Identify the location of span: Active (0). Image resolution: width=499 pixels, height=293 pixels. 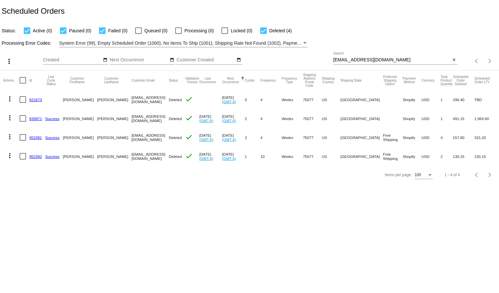
(42, 31).